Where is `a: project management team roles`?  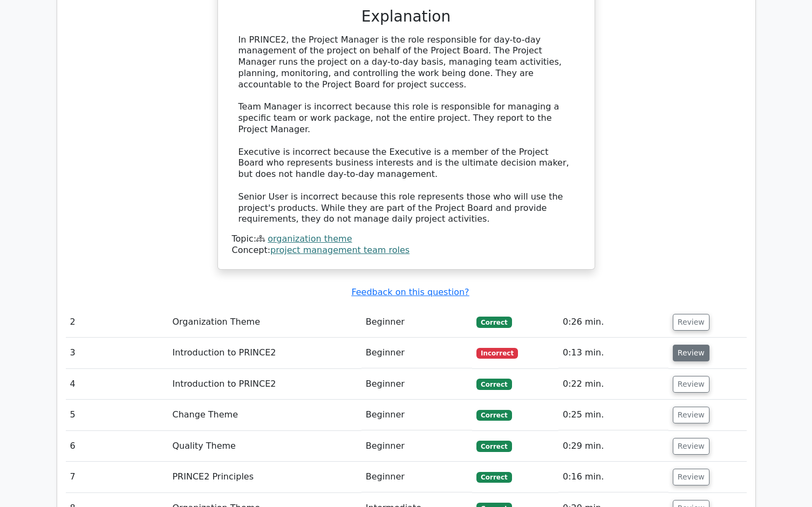 a: project management team roles is located at coordinates (340, 250).